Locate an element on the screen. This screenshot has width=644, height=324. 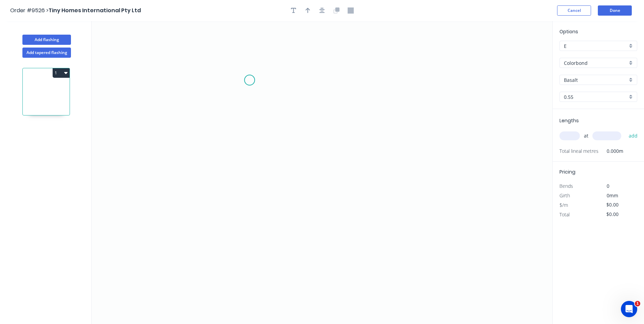
input: Price level is located at coordinates (595, 46).